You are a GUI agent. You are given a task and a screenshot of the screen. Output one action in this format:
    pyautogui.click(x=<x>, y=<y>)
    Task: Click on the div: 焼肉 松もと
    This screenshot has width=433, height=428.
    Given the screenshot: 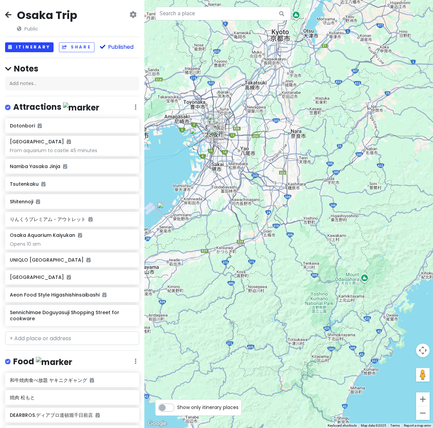 What is the action you would take?
    pyautogui.click(x=215, y=131)
    